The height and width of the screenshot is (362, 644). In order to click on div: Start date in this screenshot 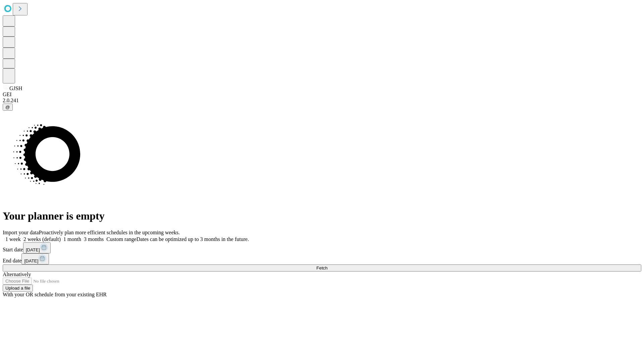, I will do `click(322, 248)`.